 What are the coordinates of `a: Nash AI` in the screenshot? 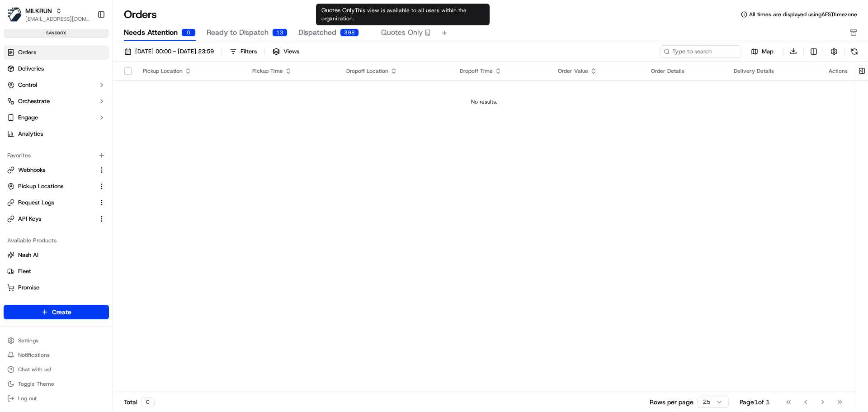 It's located at (56, 255).